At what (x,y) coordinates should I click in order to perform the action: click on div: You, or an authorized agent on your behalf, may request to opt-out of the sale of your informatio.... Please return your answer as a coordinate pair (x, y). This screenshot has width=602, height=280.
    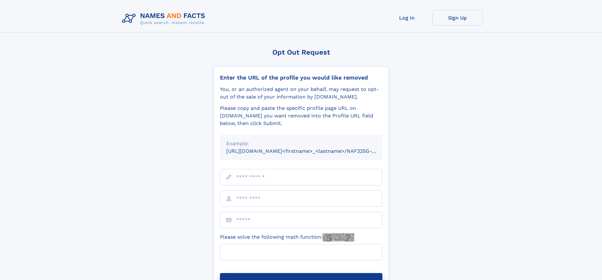
    Looking at the image, I should click on (301, 93).